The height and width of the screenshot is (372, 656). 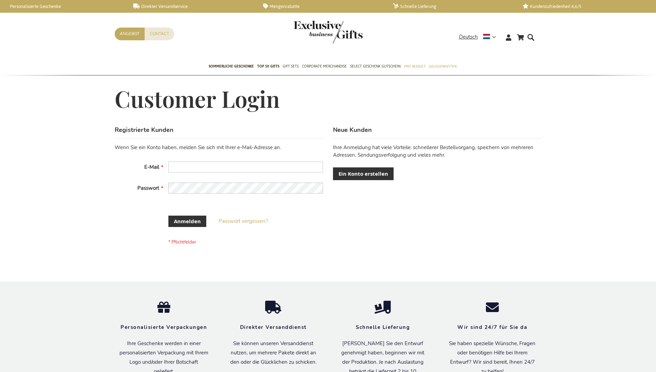 I want to click on input: E-Mail, so click(x=246, y=167).